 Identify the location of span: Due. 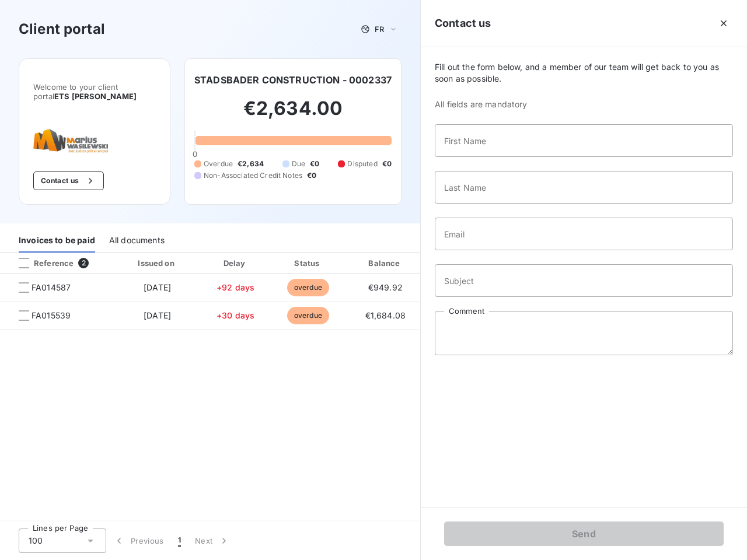
(299, 164).